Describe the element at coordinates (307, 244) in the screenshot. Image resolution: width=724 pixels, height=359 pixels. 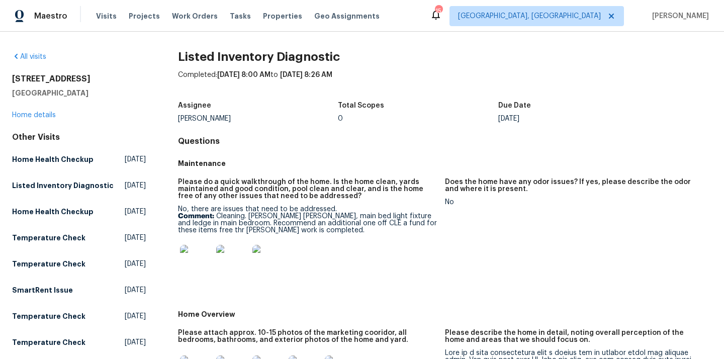
I see `div: No, there are issues that need to be addressed.` at that location.